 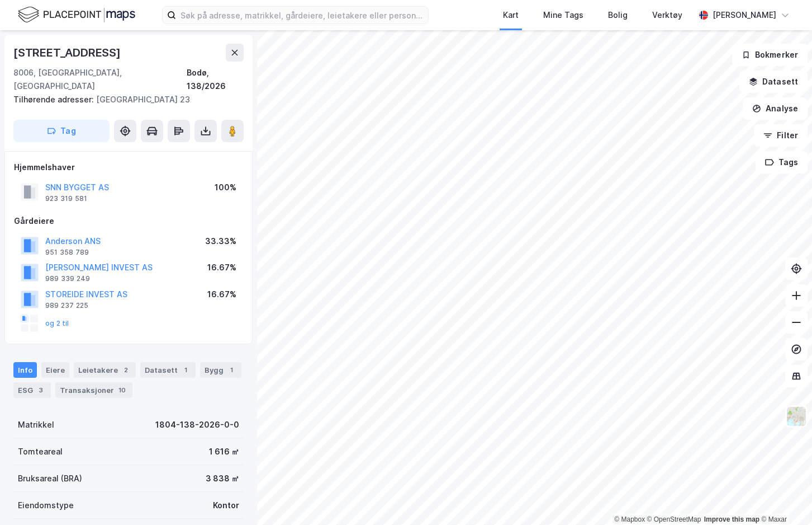 What do you see at coordinates (784, 498) in the screenshot?
I see `div: Chat Widget` at bounding box center [784, 498].